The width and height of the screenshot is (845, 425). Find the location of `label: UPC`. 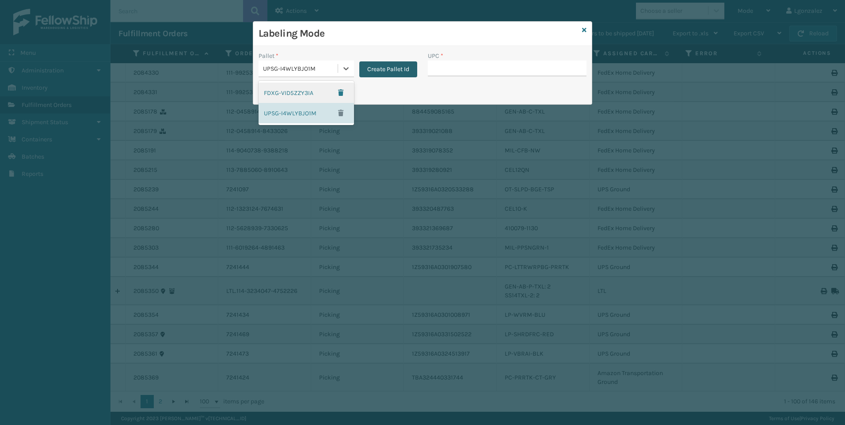

label: UPC is located at coordinates (435, 56).